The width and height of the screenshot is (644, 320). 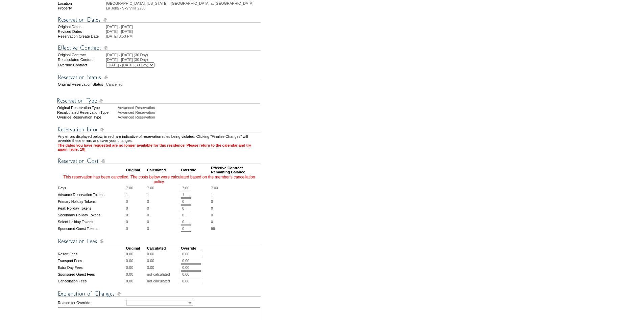 What do you see at coordinates (159, 19) in the screenshot?
I see `img: Reservation Dates` at bounding box center [159, 19].